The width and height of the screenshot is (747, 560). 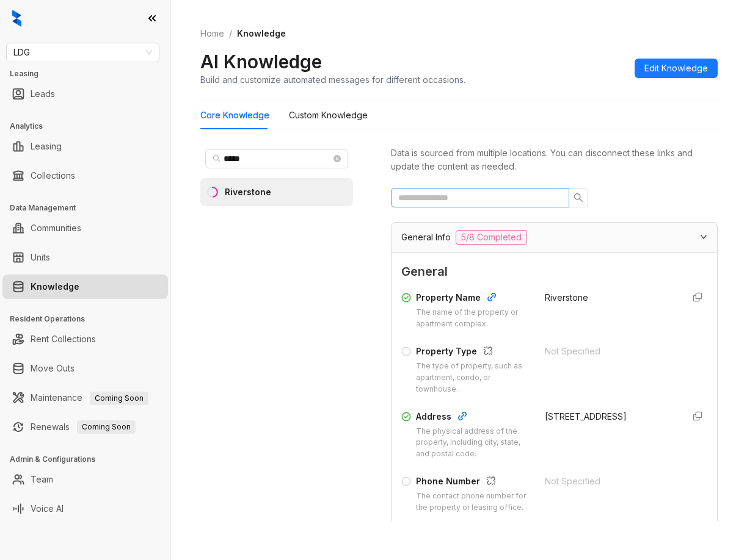 I want to click on a: Communities, so click(x=55, y=229).